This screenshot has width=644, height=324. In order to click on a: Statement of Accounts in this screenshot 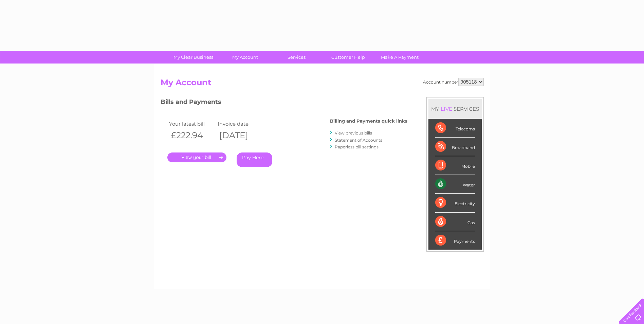, I will do `click(358, 140)`.